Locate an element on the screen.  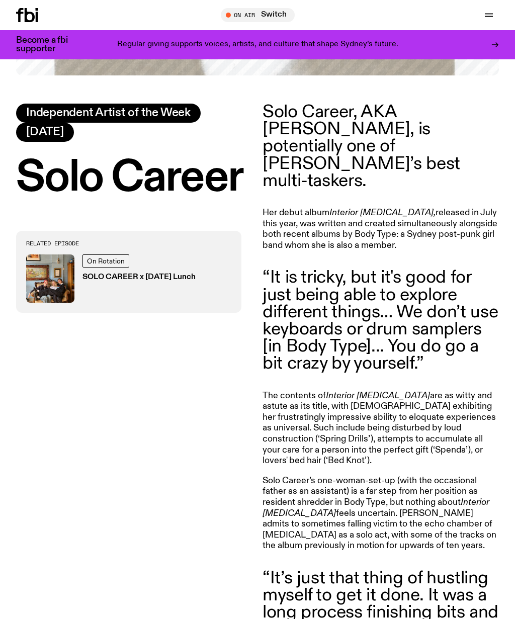
blockquote: “It is tricky, but it's good for just being able to explore different things… We don’t use keyboa... is located at coordinates (381, 320).